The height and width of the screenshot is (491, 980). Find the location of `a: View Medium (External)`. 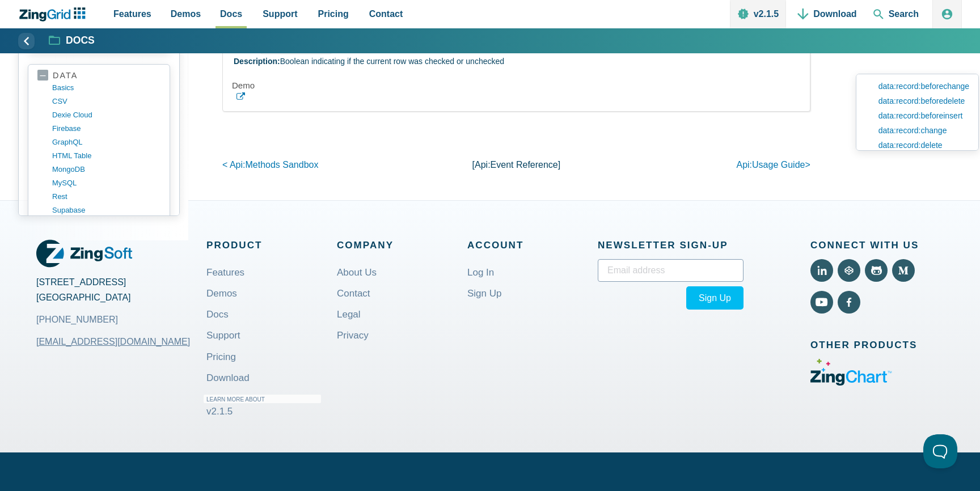

a: View Medium (External) is located at coordinates (904, 271).